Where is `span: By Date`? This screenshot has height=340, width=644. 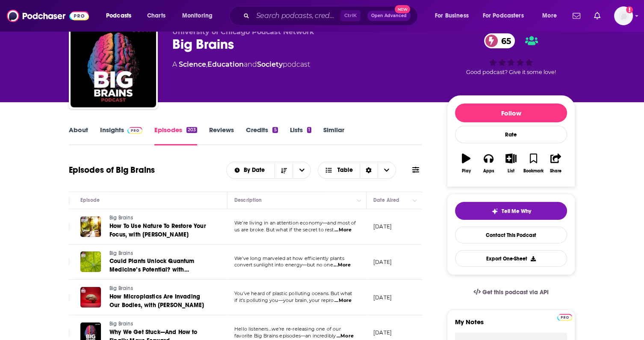
span: By Date is located at coordinates (256, 170).